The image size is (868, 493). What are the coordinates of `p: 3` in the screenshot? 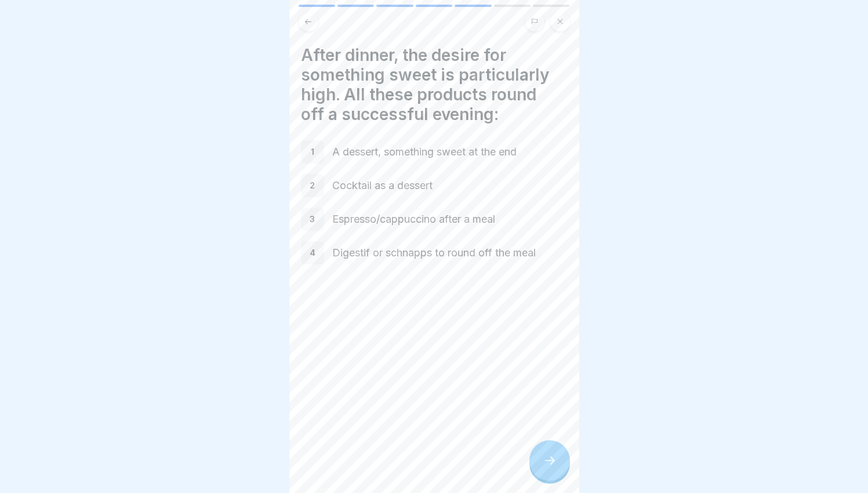 It's located at (312, 219).